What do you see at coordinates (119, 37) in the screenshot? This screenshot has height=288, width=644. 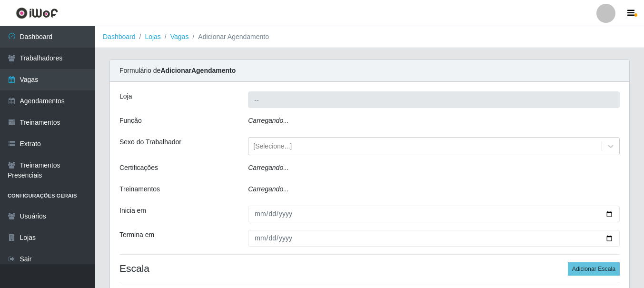 I see `a: Dashboard` at bounding box center [119, 37].